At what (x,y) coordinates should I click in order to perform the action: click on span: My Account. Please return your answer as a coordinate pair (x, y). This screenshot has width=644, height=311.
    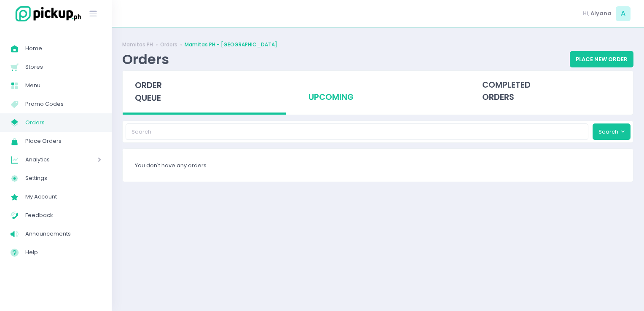
    Looking at the image, I should click on (63, 197).